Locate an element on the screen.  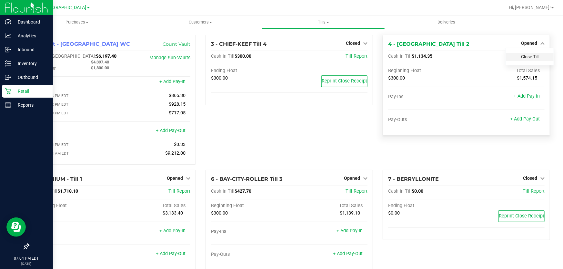
span: $1,718.10 is located at coordinates (68, 191).